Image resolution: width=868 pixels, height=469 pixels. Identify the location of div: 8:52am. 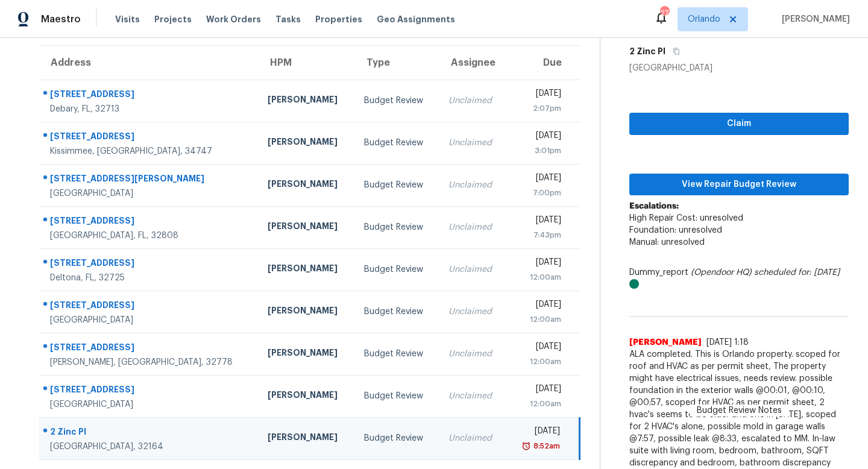
(545, 447).